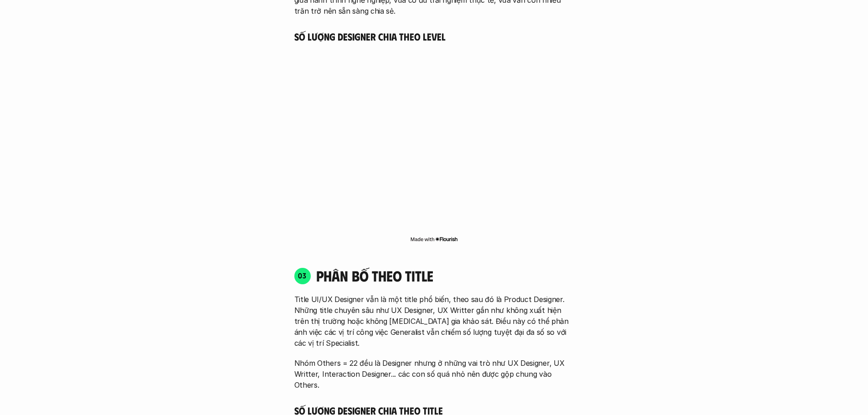 The width and height of the screenshot is (868, 415). Describe the element at coordinates (434, 36) in the screenshot. I see `h5: Số lượng Designer chia theo level` at that location.